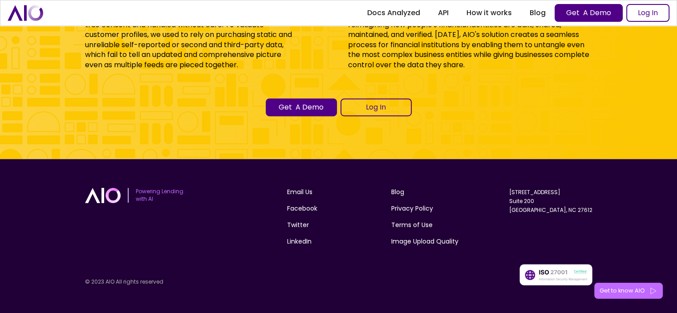  I want to click on p: With that in mind, we set out to design a better system by reimagining how people's financial ide..., so click(470, 40).